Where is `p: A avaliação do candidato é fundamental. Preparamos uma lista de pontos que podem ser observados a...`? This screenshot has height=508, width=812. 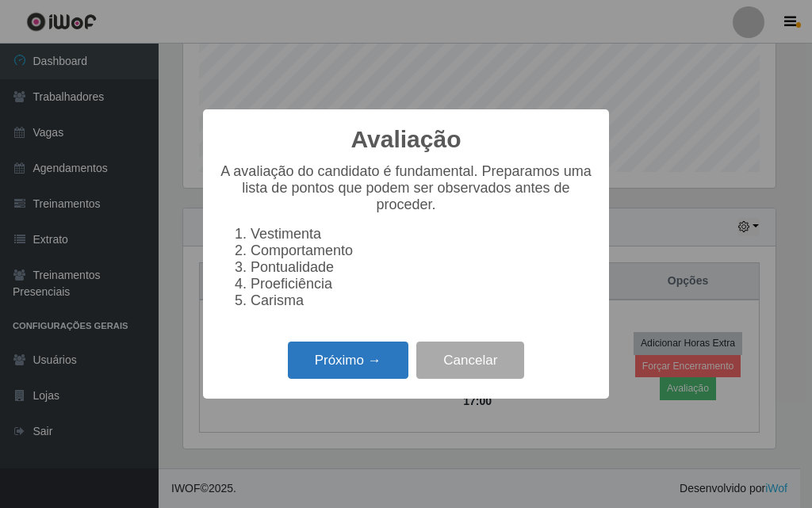
p: A avaliação do candidato é fundamental. Preparamos uma lista de pontos que podem ser observados a... is located at coordinates (406, 188).